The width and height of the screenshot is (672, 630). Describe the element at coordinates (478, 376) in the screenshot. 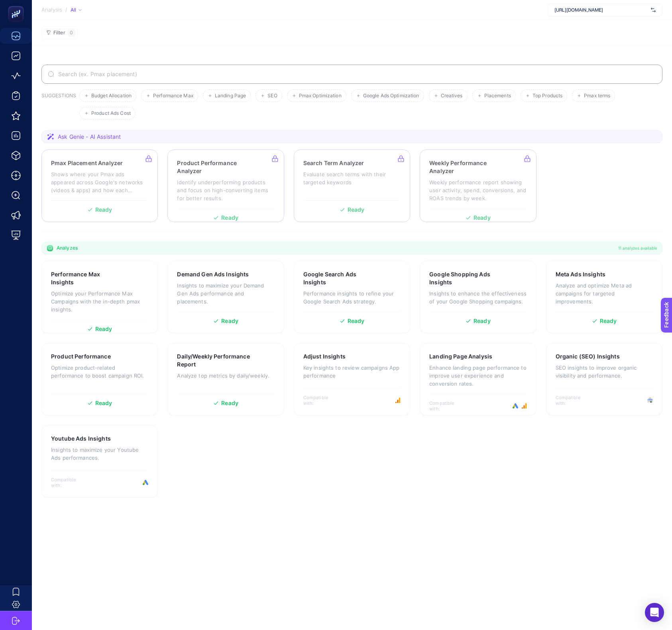

I see `p: Enhance landing page performance to improve user experience and conversion rates.` at that location.